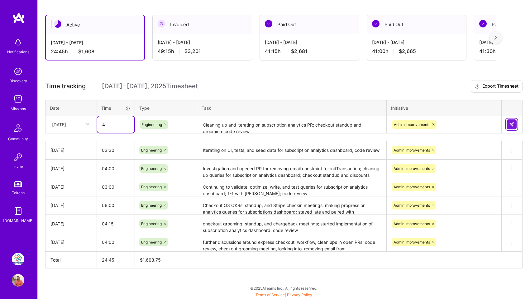 This screenshot has height=299, width=530. What do you see at coordinates (116, 108) in the screenshot?
I see `div: Time` at bounding box center [116, 108].